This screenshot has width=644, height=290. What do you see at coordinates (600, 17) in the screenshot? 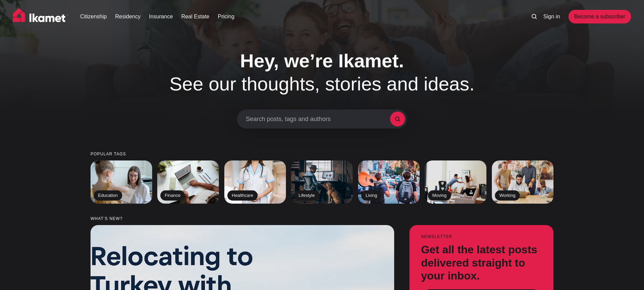
I see `a: Become a subscriber` at bounding box center [600, 17].